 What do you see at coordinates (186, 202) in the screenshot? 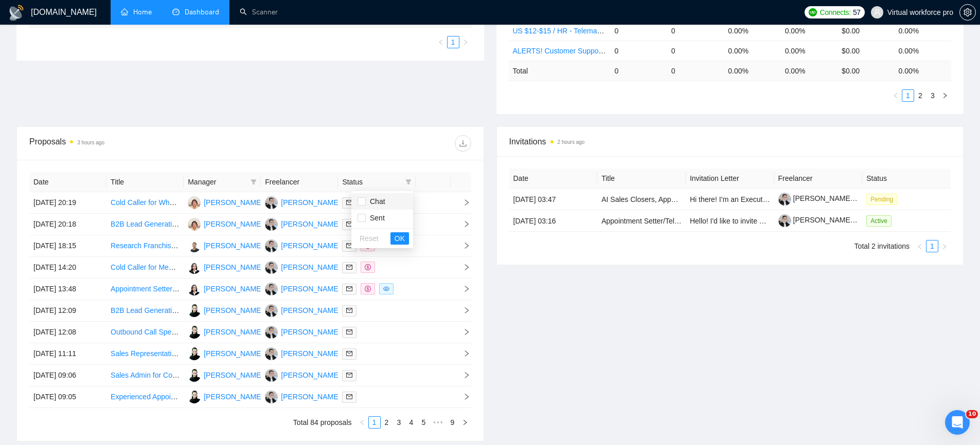
I see `a: Cold Caller for Wholesale Food Products Sales` at bounding box center [186, 202].